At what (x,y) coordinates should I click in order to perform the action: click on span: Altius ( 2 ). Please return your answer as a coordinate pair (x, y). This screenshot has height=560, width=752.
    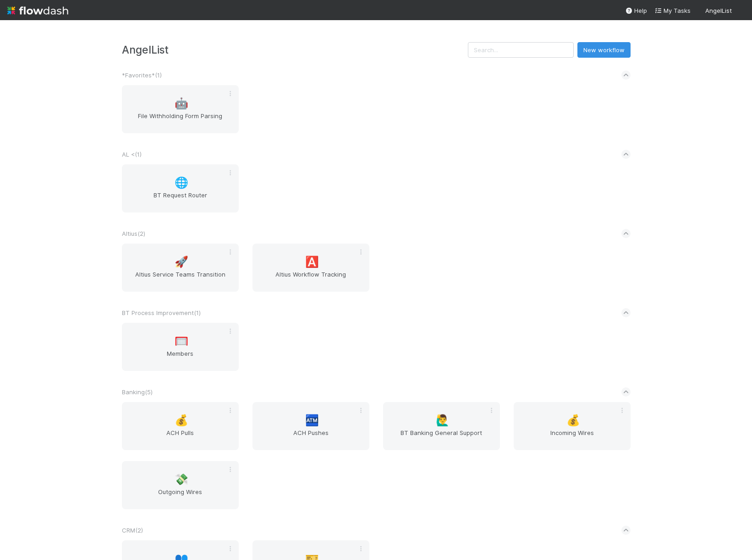
    Looking at the image, I should click on (134, 234).